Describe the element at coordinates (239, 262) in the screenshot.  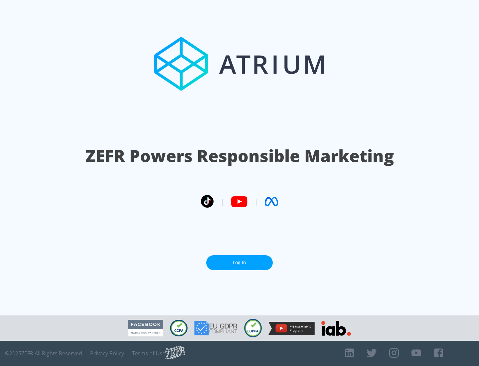
I see `a: Log In` at that location.